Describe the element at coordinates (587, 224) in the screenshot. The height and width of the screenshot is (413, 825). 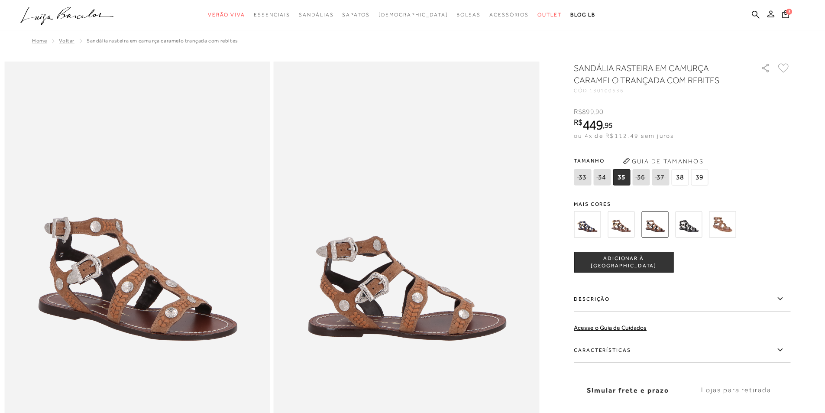
I see `img: SANDÁLIA RASTEIRA EM CAMURÇA AZUL NAVAL TRANÇADA COM REBITES` at that location.